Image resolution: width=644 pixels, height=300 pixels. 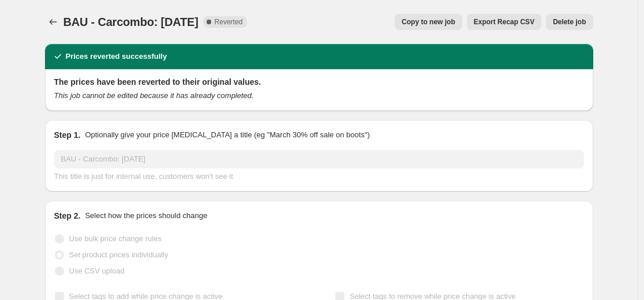 I want to click on span: Reverted, so click(x=228, y=22).